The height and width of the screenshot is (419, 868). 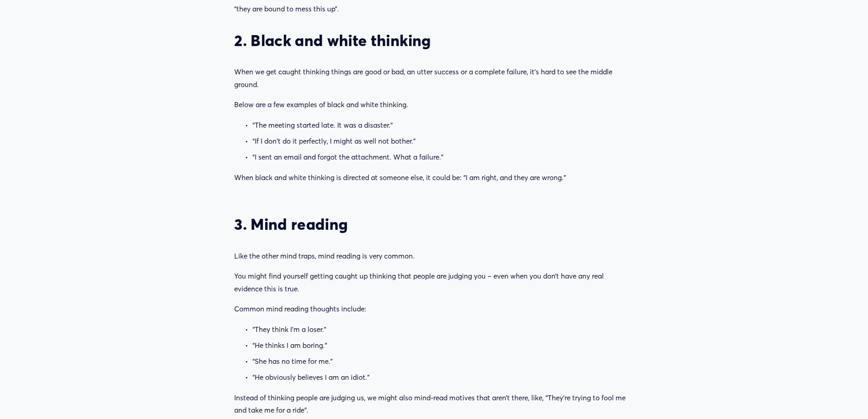 I want to click on p: “They think I’m a loser.”, so click(x=443, y=330).